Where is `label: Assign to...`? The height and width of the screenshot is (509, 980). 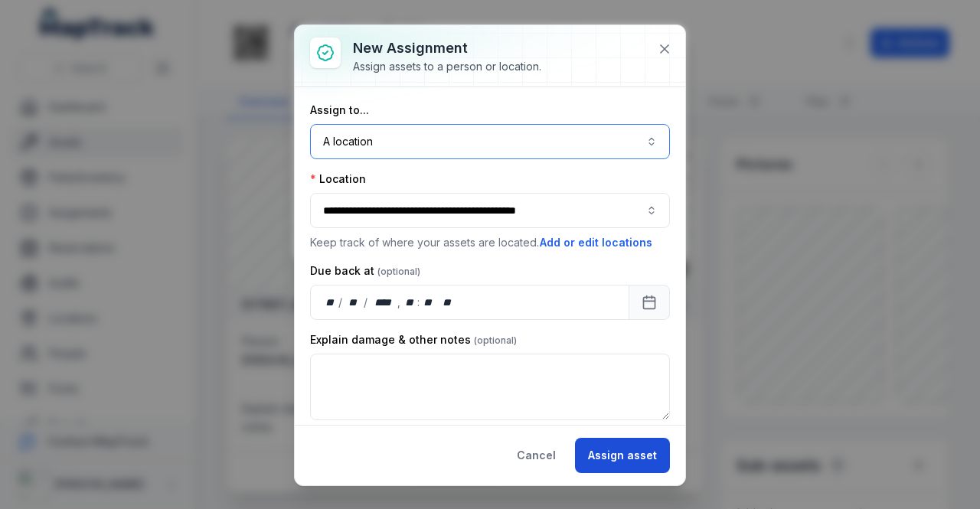
label: Assign to... is located at coordinates (339, 111).